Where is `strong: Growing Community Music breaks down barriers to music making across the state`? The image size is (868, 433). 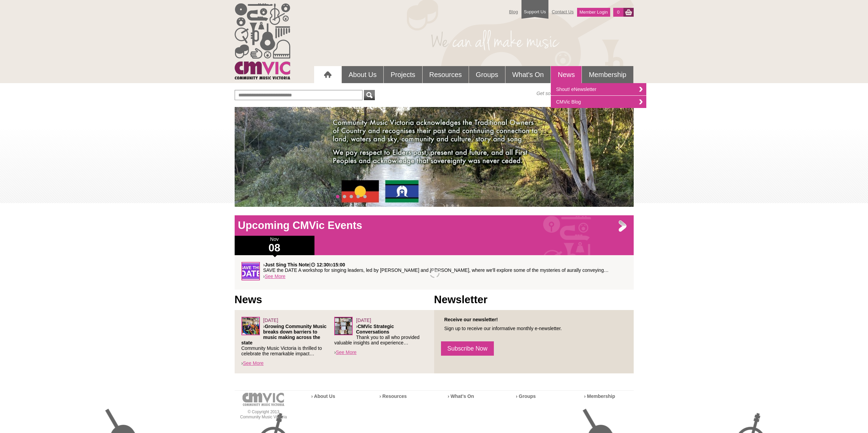 strong: Growing Community Music breaks down barriers to music making across the state is located at coordinates (284, 335).